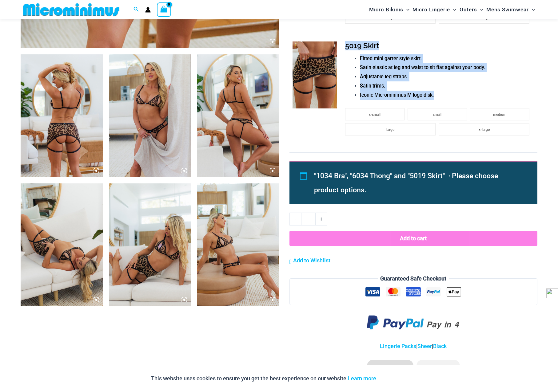  I want to click on a: Lingerie Packs, so click(398, 346).